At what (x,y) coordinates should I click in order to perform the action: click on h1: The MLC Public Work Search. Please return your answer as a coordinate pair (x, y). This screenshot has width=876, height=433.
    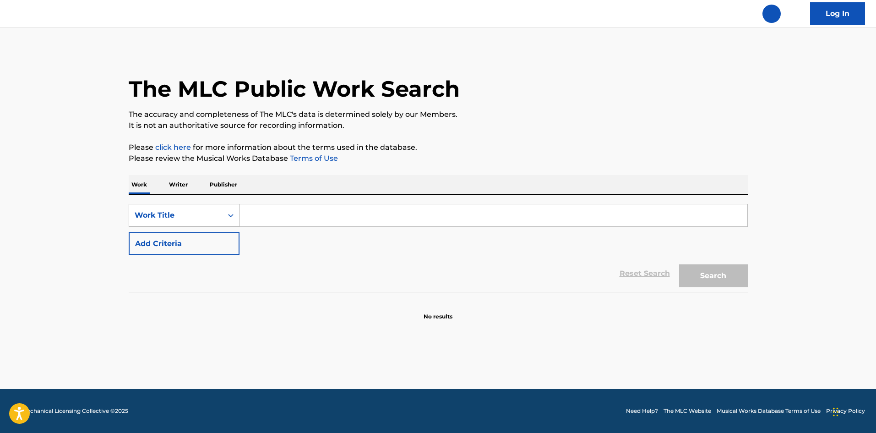
    Looking at the image, I should click on (294, 89).